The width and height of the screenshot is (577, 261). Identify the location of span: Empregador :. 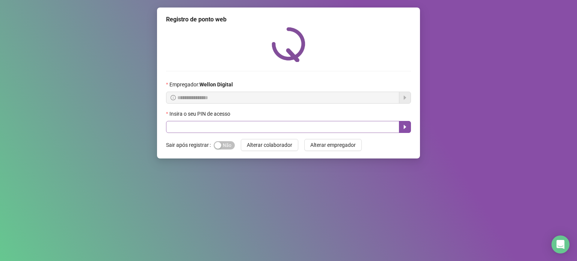
(201, 85).